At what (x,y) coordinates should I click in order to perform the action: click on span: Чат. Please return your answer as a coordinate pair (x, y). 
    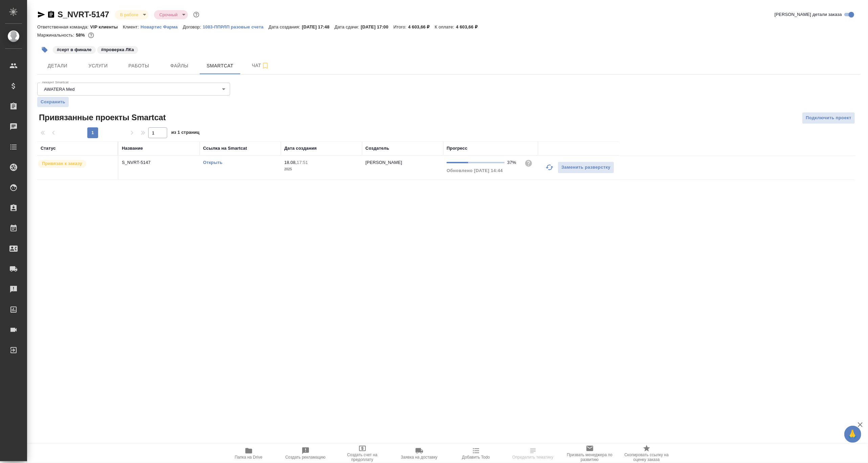
    Looking at the image, I should click on (261, 65).